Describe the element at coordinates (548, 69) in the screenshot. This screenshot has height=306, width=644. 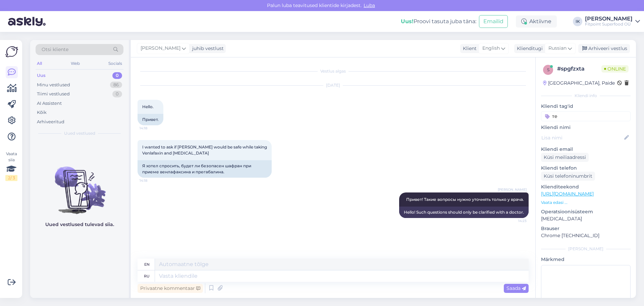
I see `span: s` at that location.